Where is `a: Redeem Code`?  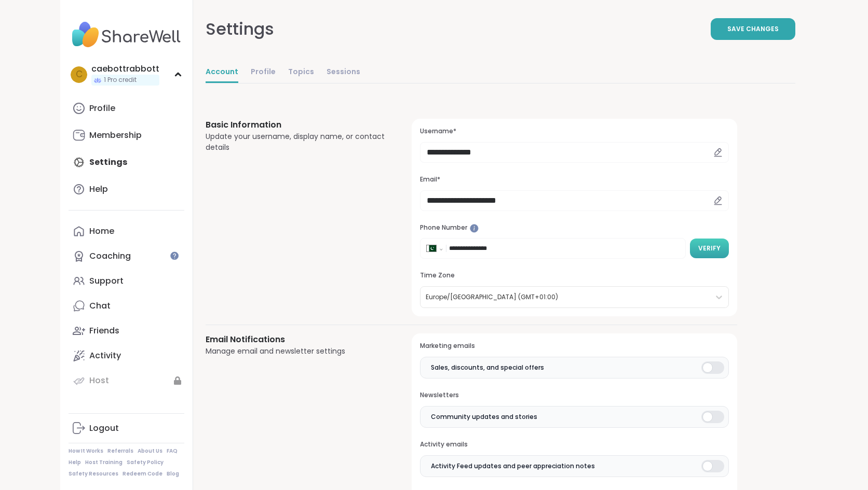 a: Redeem Code is located at coordinates (142, 475).